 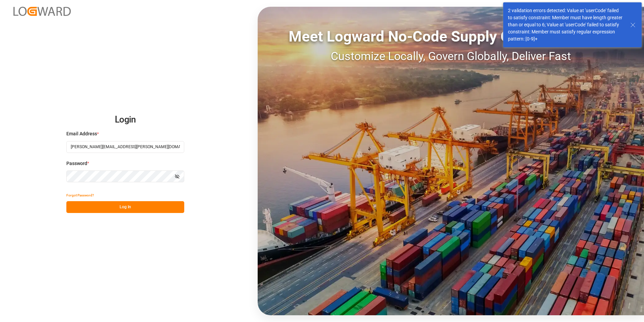 What do you see at coordinates (76, 163) in the screenshot?
I see `span: Password` at bounding box center [76, 163].